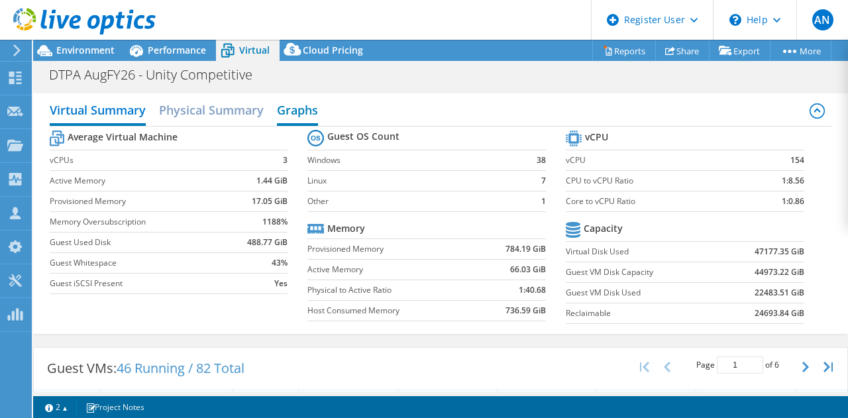 This screenshot has width=848, height=418. Describe the element at coordinates (280, 263) in the screenshot. I see `b: 43%` at that location.